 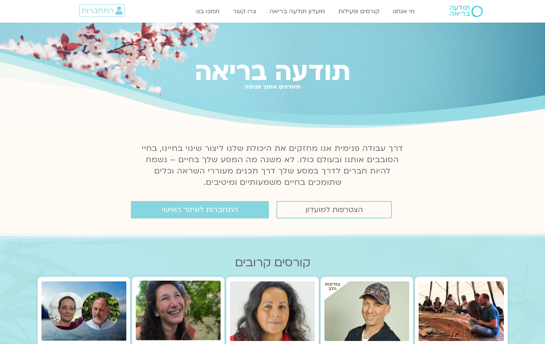 I want to click on a: מי אנחנו, so click(x=404, y=11).